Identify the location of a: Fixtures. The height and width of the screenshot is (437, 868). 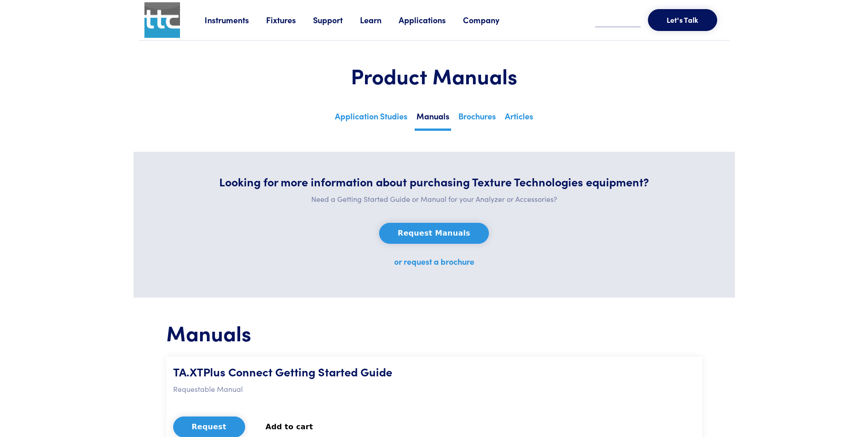
(290, 19).